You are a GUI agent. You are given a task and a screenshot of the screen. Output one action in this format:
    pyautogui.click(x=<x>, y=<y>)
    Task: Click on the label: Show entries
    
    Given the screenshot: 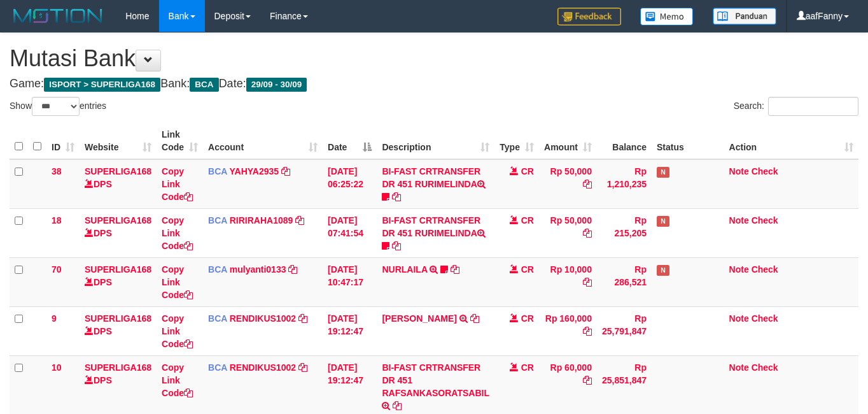 What is the action you would take?
    pyautogui.click(x=58, y=107)
    